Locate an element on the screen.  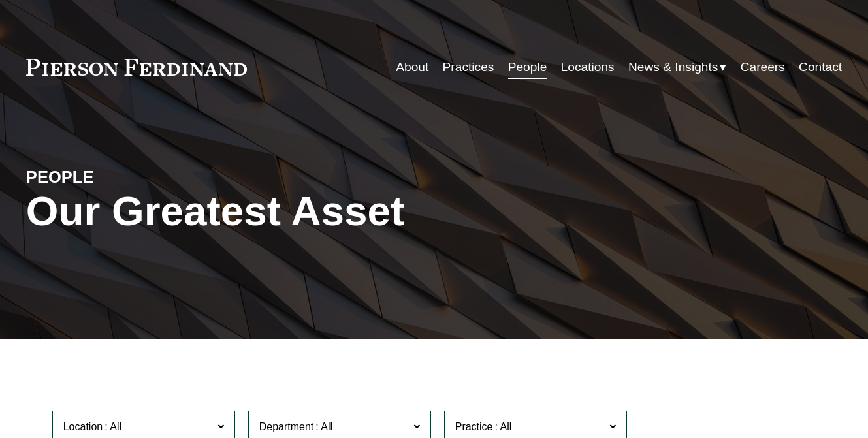
a: Practices is located at coordinates (469, 67).